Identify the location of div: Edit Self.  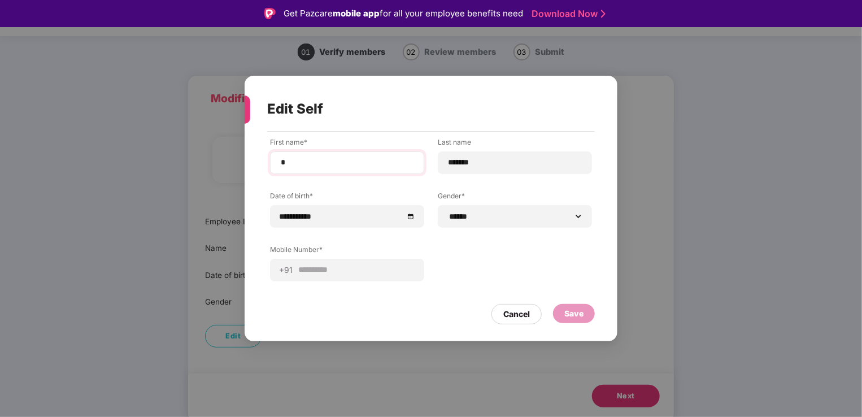
(418, 109).